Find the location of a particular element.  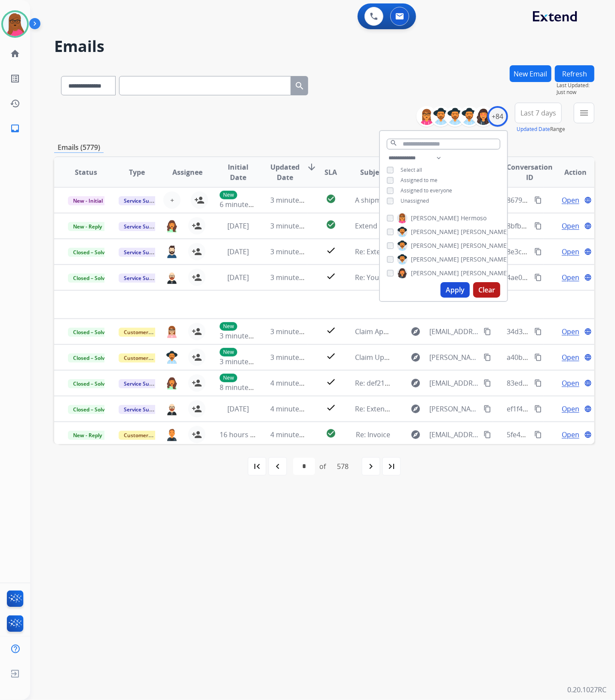

span: SLA is located at coordinates (331, 172).